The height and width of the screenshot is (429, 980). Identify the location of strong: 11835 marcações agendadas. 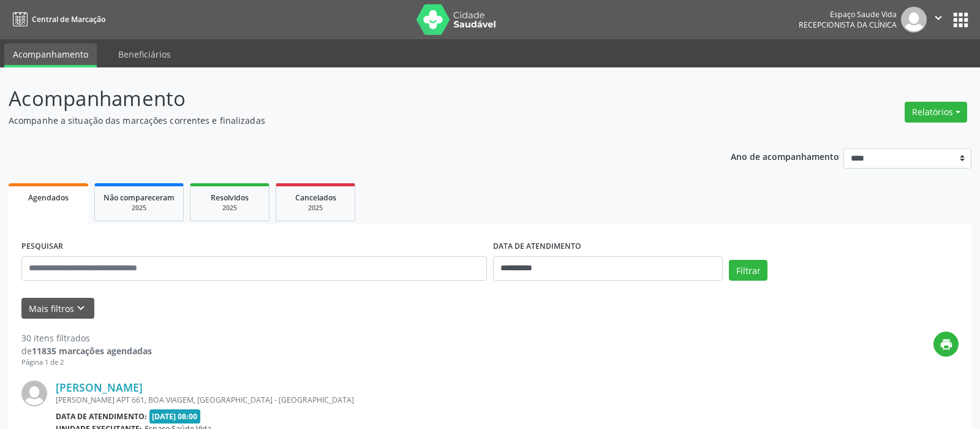
(92, 351).